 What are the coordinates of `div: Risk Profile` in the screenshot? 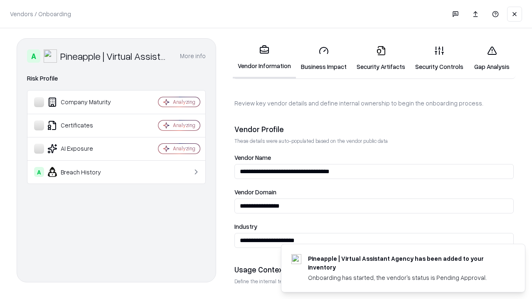 It's located at (116, 79).